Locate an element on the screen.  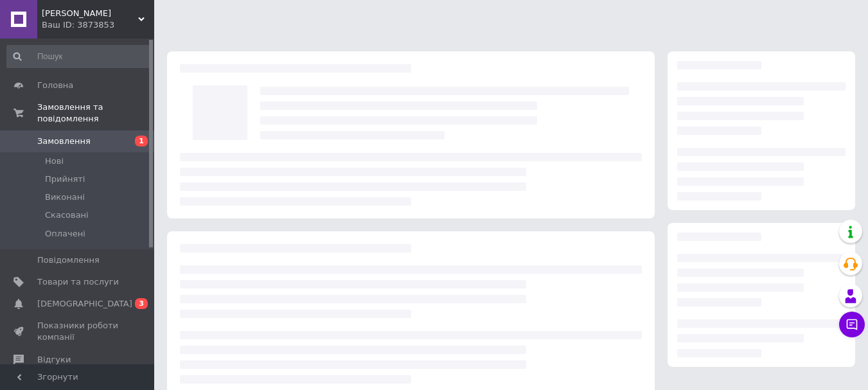
span: 1 is located at coordinates (142, 141).